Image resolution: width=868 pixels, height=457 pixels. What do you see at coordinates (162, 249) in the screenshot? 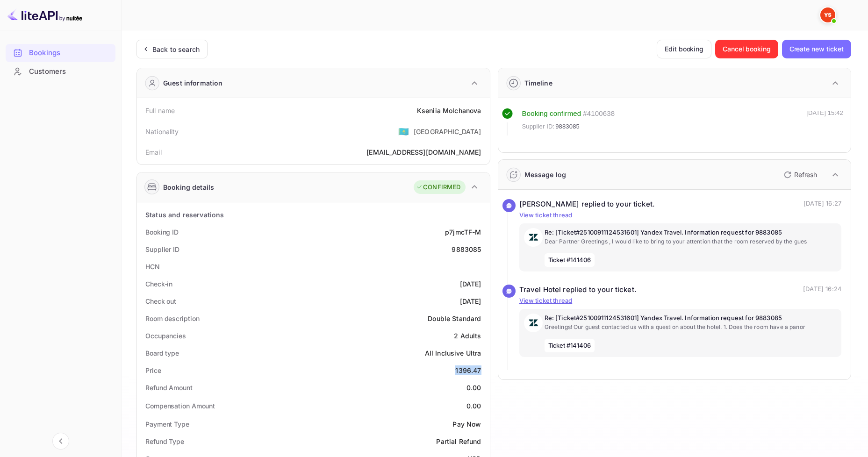
I see `div: Supplier ID` at bounding box center [162, 249].